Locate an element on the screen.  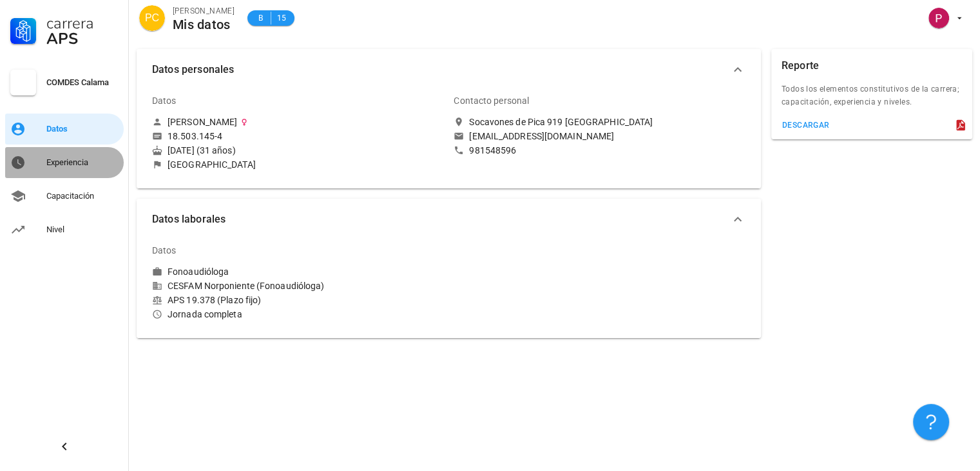
button: descargar is located at coordinates (806, 125).